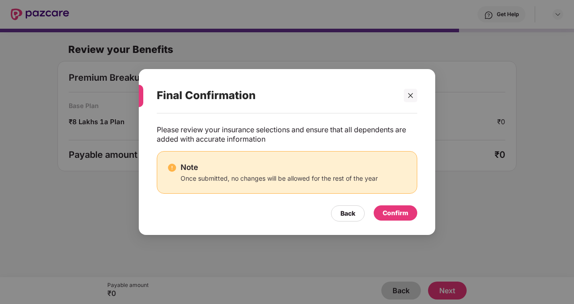  What do you see at coordinates (276, 96) in the screenshot?
I see `div: Final Confirmation` at bounding box center [276, 96].